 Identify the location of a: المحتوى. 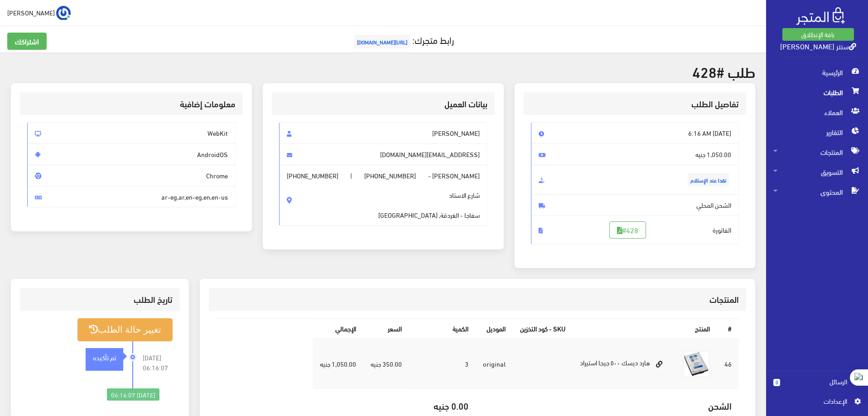
(816, 192).